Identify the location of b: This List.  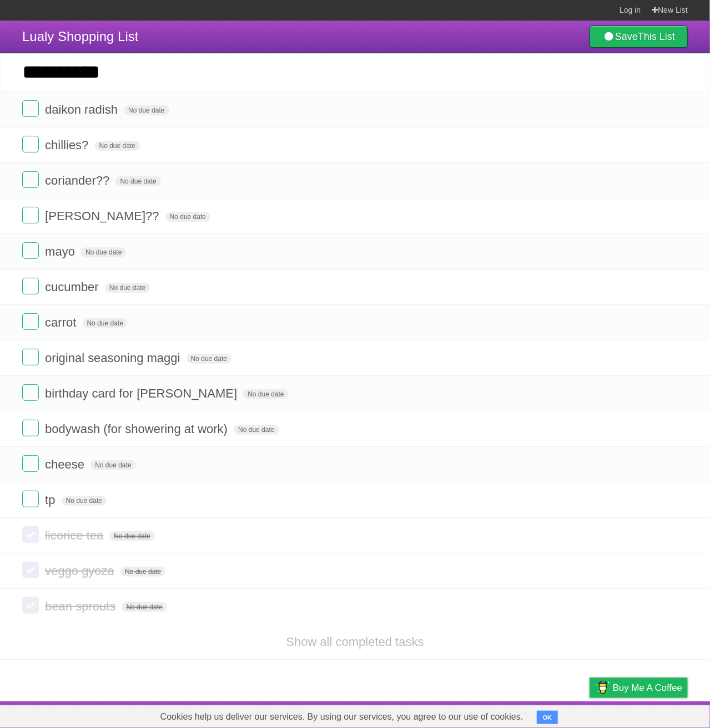
(656, 36).